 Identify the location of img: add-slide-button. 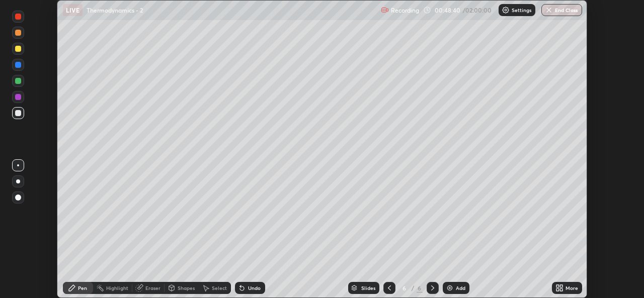
(449, 288).